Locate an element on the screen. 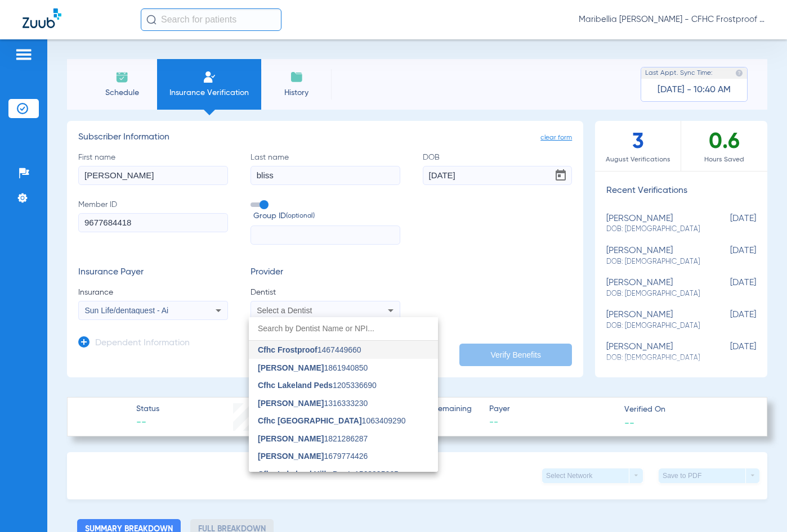  span: 1205336690 is located at coordinates (317, 386).